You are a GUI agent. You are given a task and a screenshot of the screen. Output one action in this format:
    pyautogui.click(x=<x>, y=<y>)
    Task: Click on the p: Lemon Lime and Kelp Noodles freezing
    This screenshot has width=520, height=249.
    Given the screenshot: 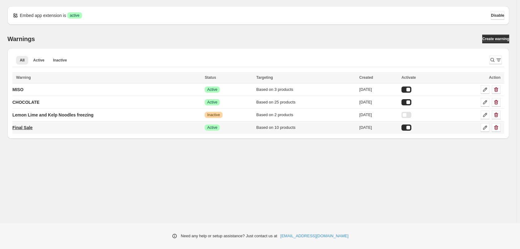 What is the action you would take?
    pyautogui.click(x=53, y=115)
    